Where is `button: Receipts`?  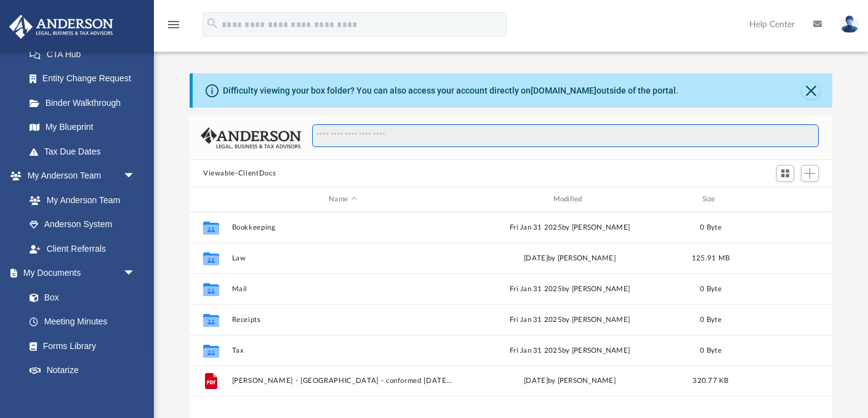 button: Receipts is located at coordinates (343, 319).